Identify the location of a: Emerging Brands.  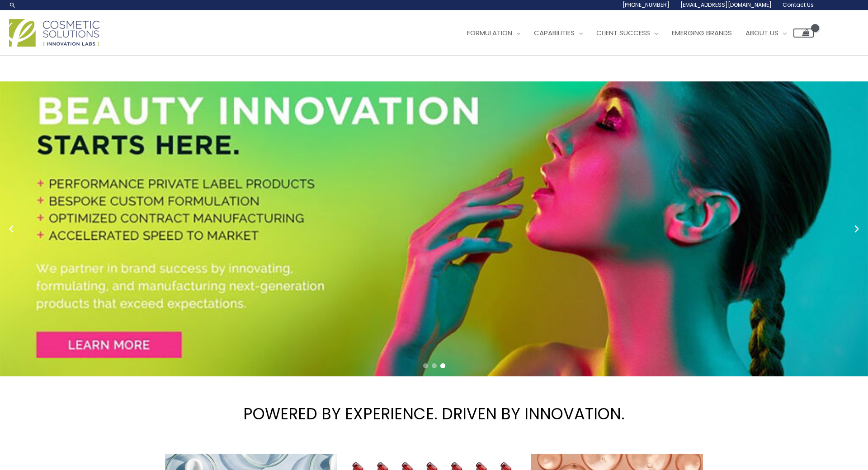
(702, 33).